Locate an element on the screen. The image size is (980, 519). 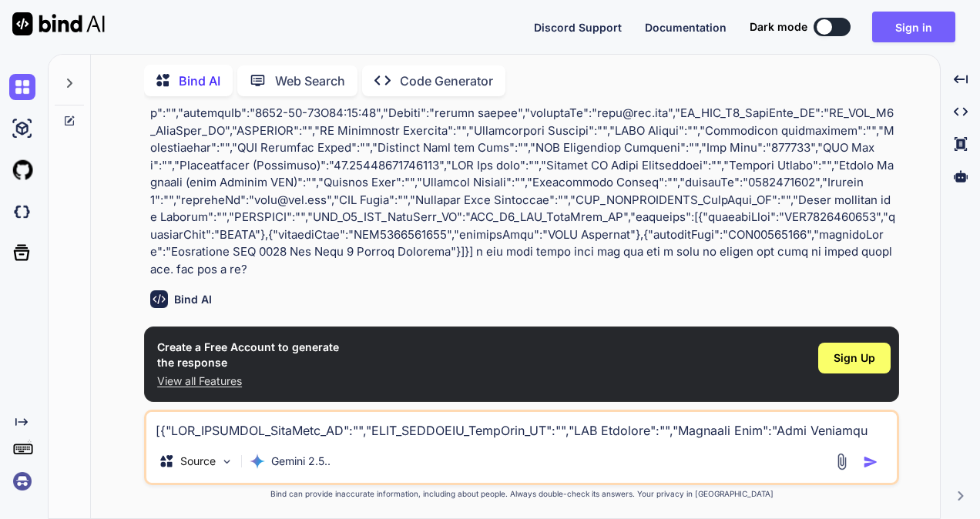
img: ai-studio is located at coordinates (22, 129).